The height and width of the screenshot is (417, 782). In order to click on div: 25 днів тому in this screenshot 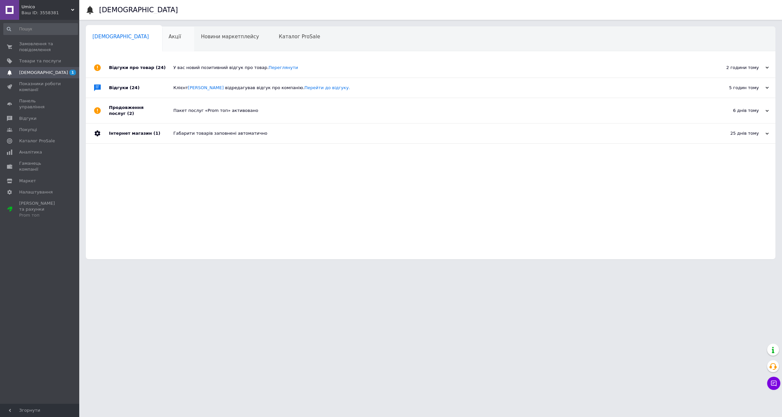, I will do `click(736, 133)`.